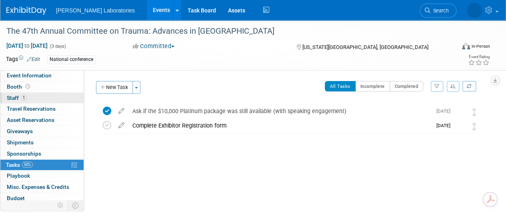  I want to click on a: Refresh, so click(470, 86).